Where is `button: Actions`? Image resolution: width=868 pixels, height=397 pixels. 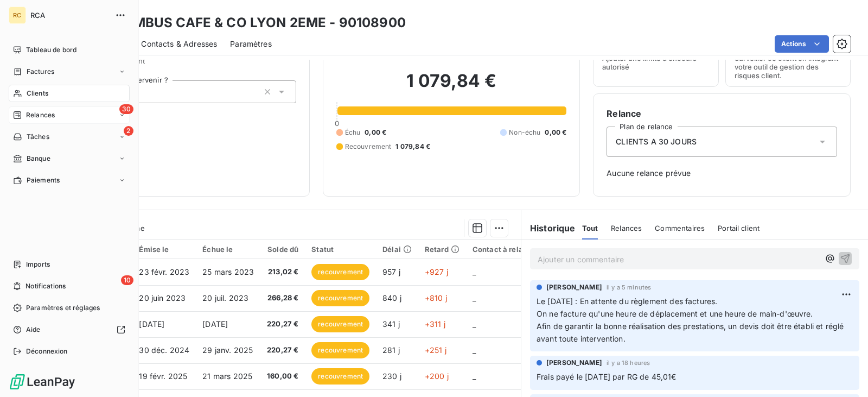
button: Actions is located at coordinates (802, 44).